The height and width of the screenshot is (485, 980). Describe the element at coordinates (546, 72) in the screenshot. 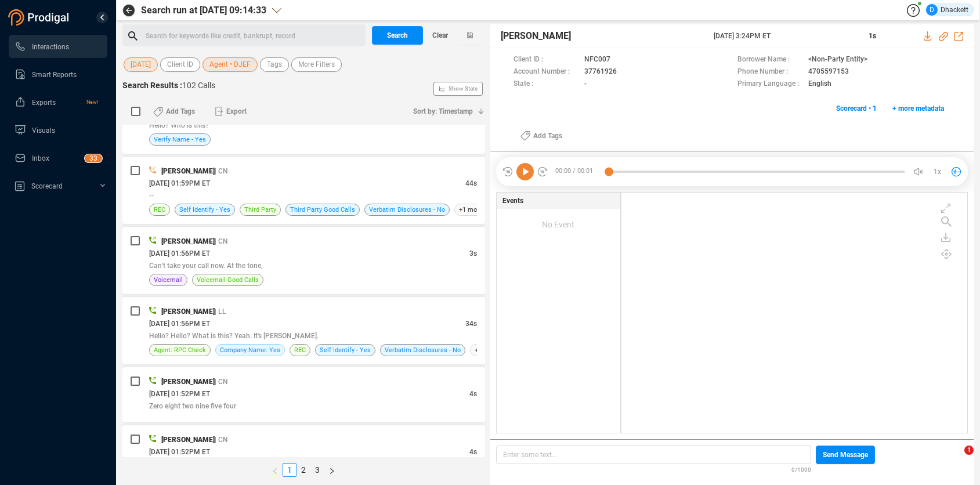

I see `span: Account Number :` at that location.